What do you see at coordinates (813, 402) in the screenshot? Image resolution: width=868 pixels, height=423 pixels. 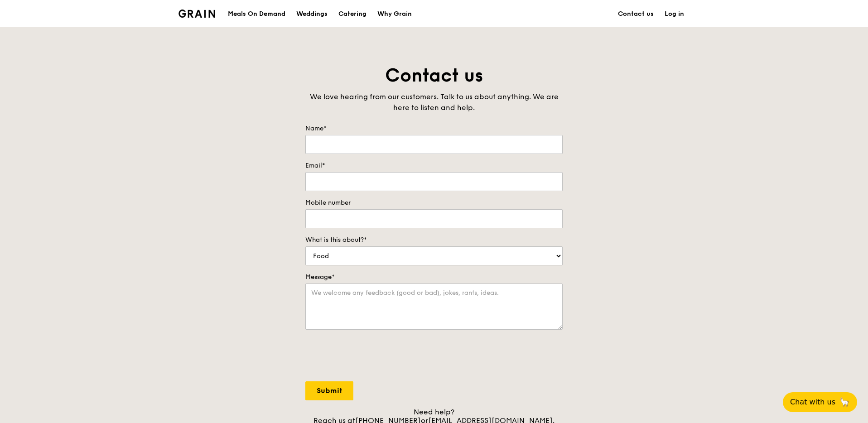 I see `span: Chat with us` at bounding box center [813, 402].